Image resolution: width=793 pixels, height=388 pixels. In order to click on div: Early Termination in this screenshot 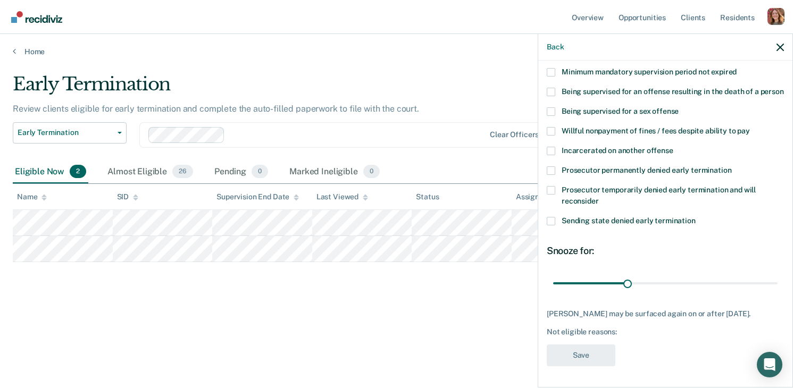, I will do `click(310, 88)`.